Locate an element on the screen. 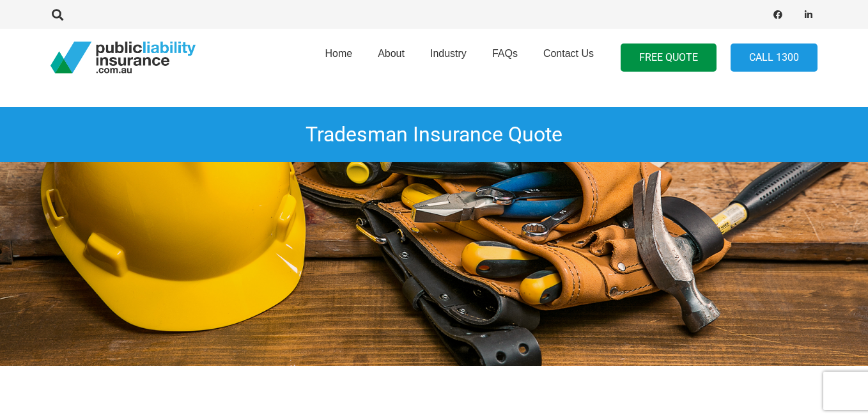  a: Call 1300 is located at coordinates (774, 57).